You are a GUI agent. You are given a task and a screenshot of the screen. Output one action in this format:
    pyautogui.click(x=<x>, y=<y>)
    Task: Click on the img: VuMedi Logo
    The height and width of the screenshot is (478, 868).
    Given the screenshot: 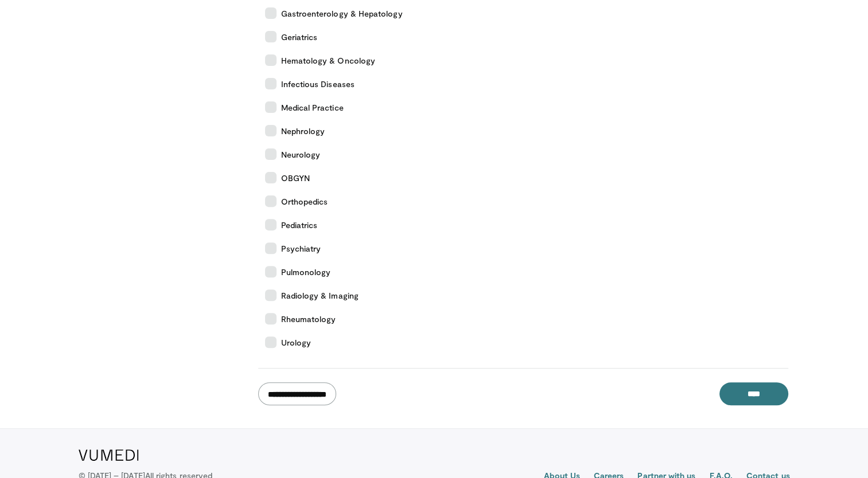 What is the action you would take?
    pyautogui.click(x=109, y=455)
    